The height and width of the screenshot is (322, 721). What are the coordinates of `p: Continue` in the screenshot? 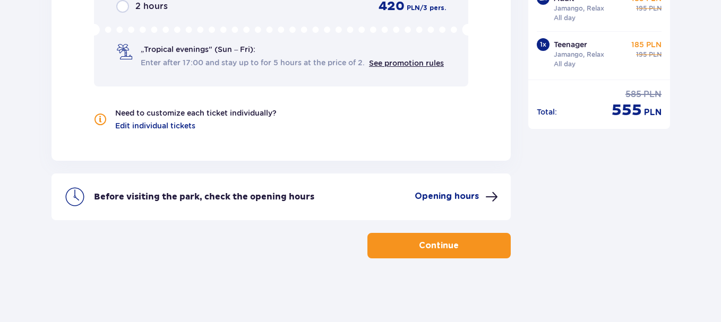 It's located at (439, 246).